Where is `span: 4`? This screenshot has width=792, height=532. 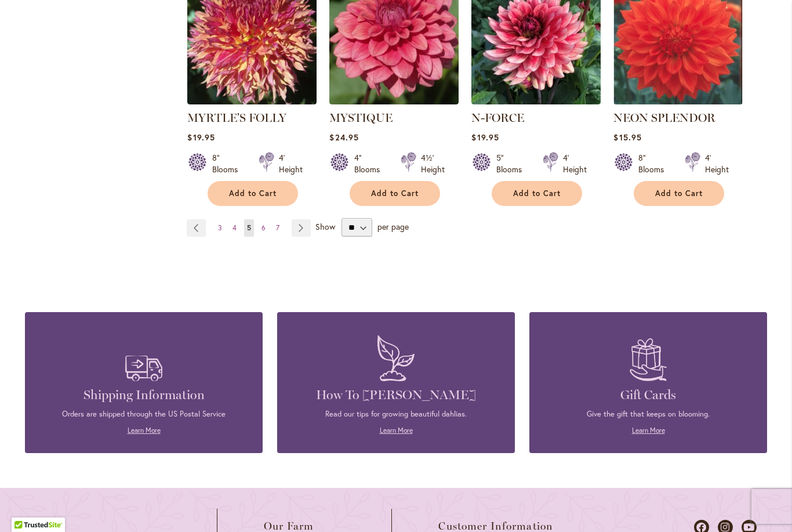 span: 4 is located at coordinates (234, 228).